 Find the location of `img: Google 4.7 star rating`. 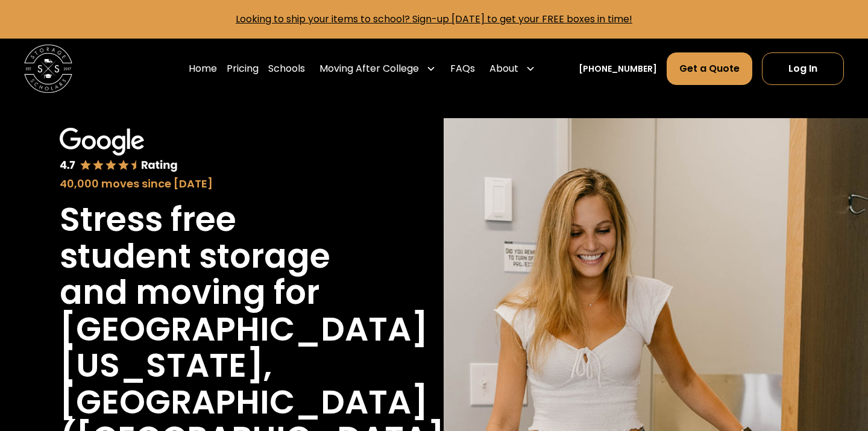

img: Google 4.7 star rating is located at coordinates (118, 150).